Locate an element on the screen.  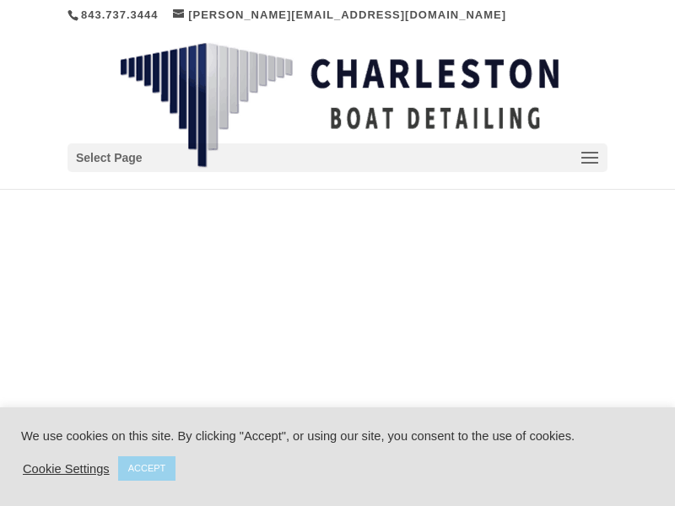
div: We use cookies on this site. By clicking "Accept", or using our site, you consent to the use of c... is located at coordinates (338, 436).